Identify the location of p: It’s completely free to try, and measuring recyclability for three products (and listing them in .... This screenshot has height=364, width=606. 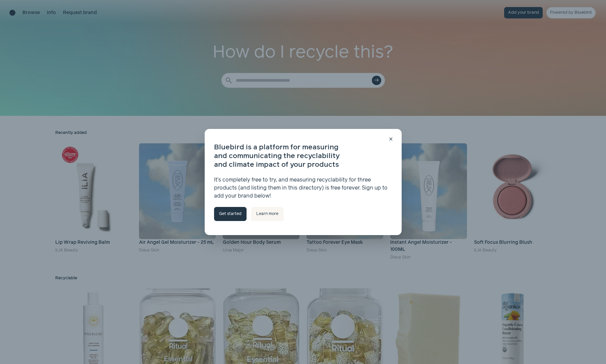
(303, 188).